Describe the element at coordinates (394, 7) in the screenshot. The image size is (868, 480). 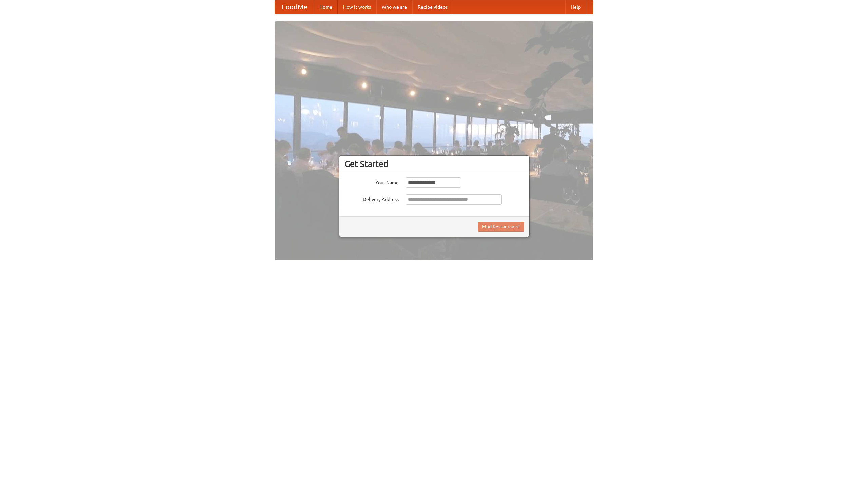
I see `a: Who we are` at that location.